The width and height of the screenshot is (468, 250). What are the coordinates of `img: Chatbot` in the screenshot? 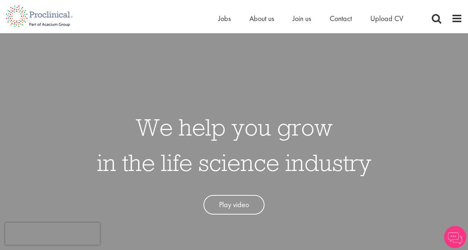 It's located at (455, 237).